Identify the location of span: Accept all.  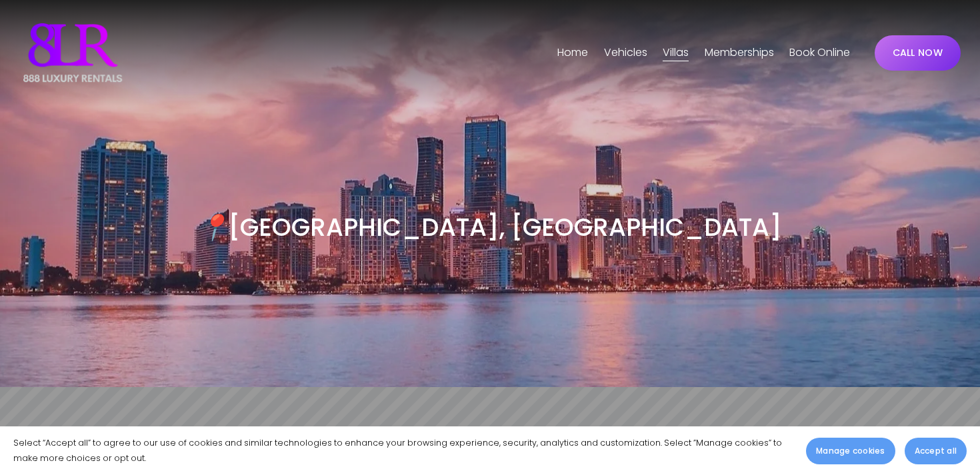
(935, 451).